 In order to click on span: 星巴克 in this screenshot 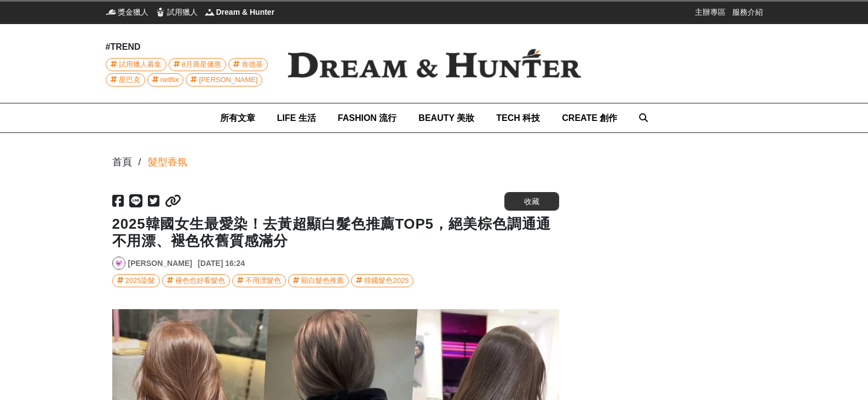, I will do `click(129, 80)`.